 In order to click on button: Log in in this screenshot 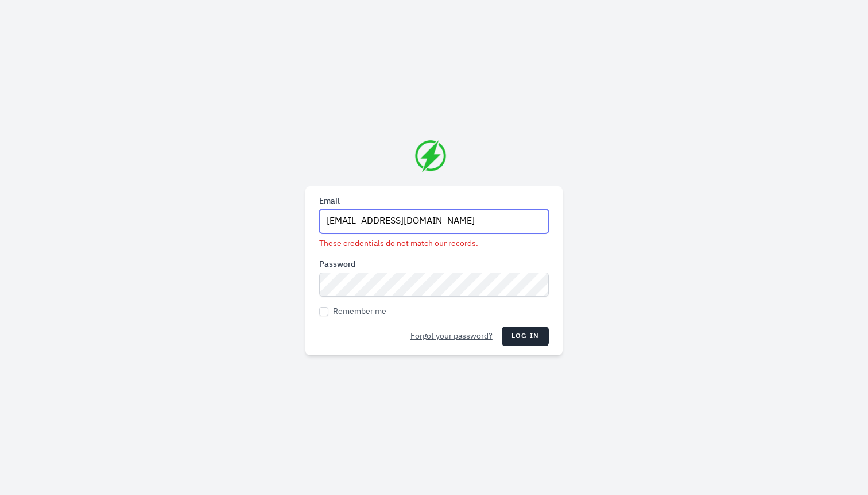, I will do `click(526, 336)`.